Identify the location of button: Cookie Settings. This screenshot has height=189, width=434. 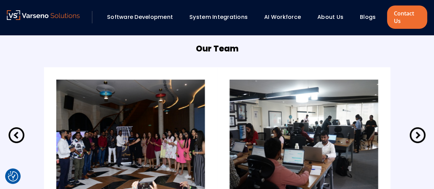
(13, 176).